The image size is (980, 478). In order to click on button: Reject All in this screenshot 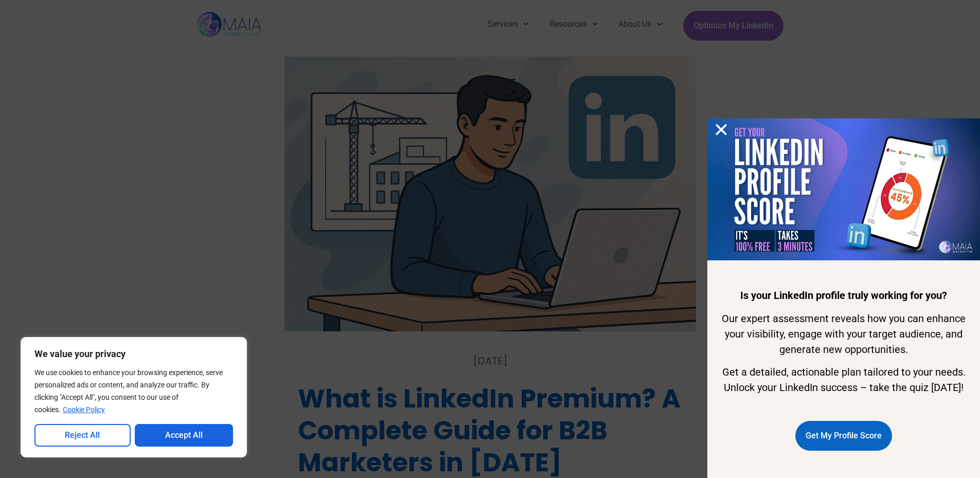, I will do `click(82, 436)`.